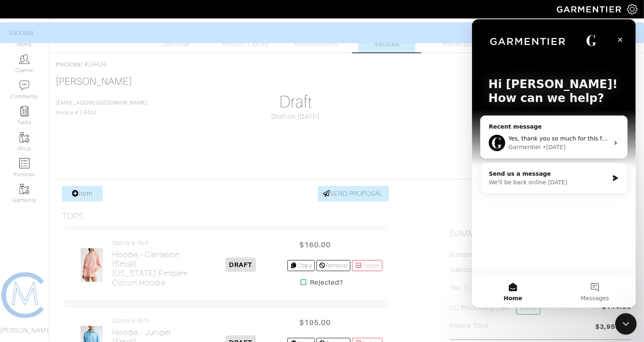 Image resolution: width=644 pixels, height=342 pixels. I want to click on div: Recent messageProfile image for GarmentierYes, thank you so much for this feedback it's super hel..., so click(82, 118).